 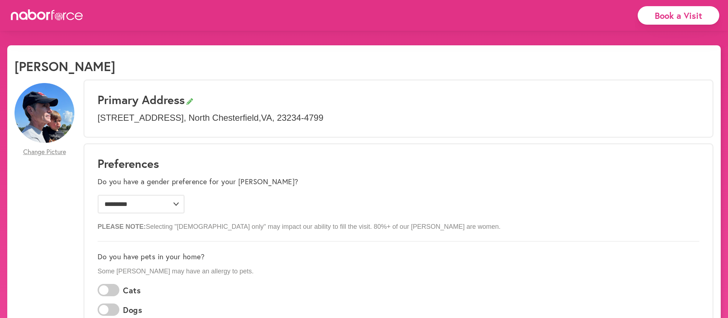 I want to click on span: Change Picture, so click(x=45, y=152).